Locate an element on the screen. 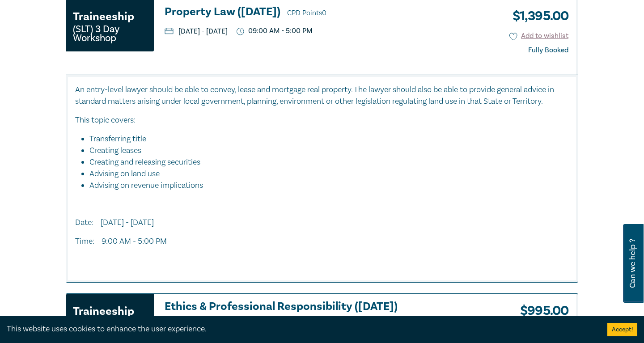 This screenshot has height=343, width=644. p: Time: 9:00 AM - 5:00 PM is located at coordinates (322, 241).